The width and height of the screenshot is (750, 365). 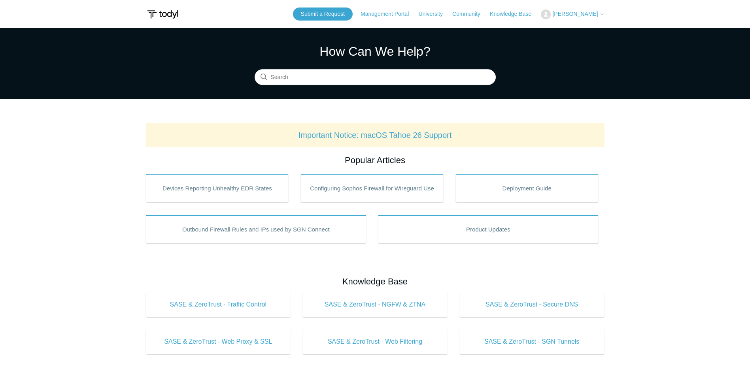 I want to click on span: SASE & ZeroTrust - Traffic Control, so click(x=218, y=305).